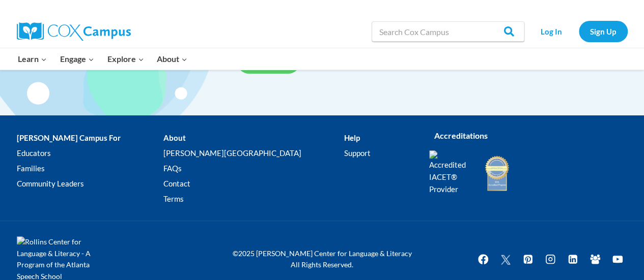 This screenshot has height=280, width=644. Describe the element at coordinates (497, 174) in the screenshot. I see `img: IDA Accredited` at that location.